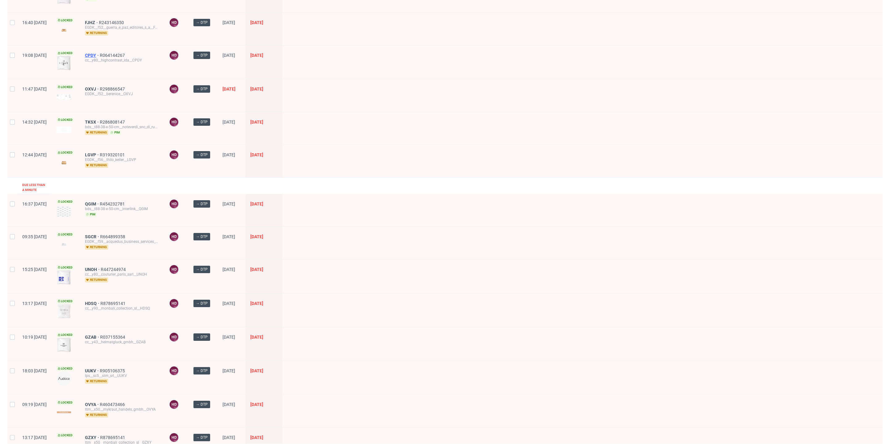 This screenshot has height=444, width=890. Describe the element at coordinates (92, 237) in the screenshot. I see `span: SGCR` at that location.